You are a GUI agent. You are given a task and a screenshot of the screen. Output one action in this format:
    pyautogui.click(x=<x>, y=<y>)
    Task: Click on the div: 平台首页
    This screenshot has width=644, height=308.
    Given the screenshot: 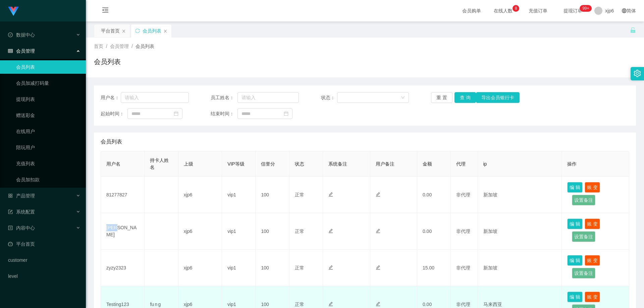 What is the action you would take?
    pyautogui.click(x=110, y=31)
    